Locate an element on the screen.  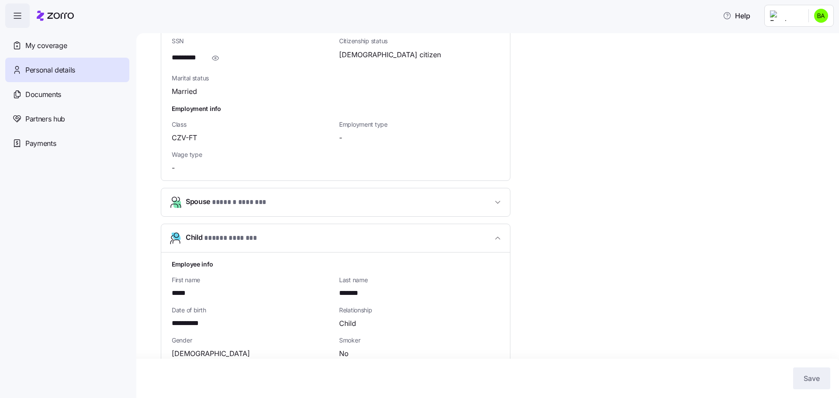
span: No is located at coordinates (344, 354).